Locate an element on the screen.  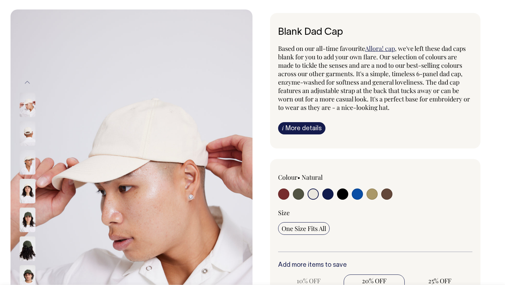
label: Natural is located at coordinates (312, 177).